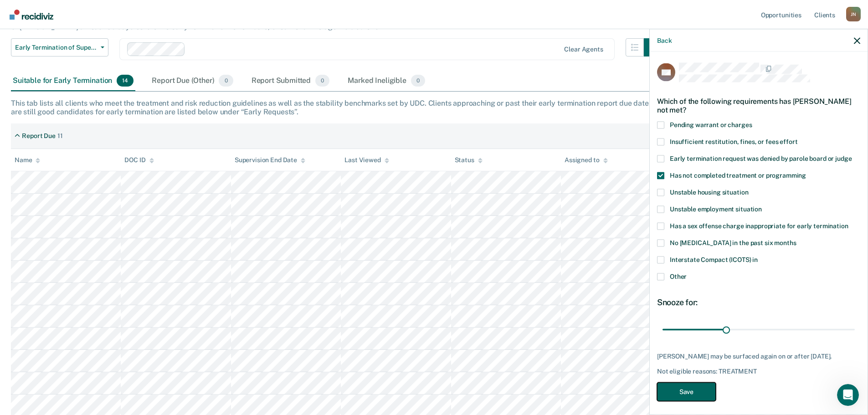 This screenshot has width=868, height=415. Describe the element at coordinates (270, 160) in the screenshot. I see `div: Supervision End Date` at that location.